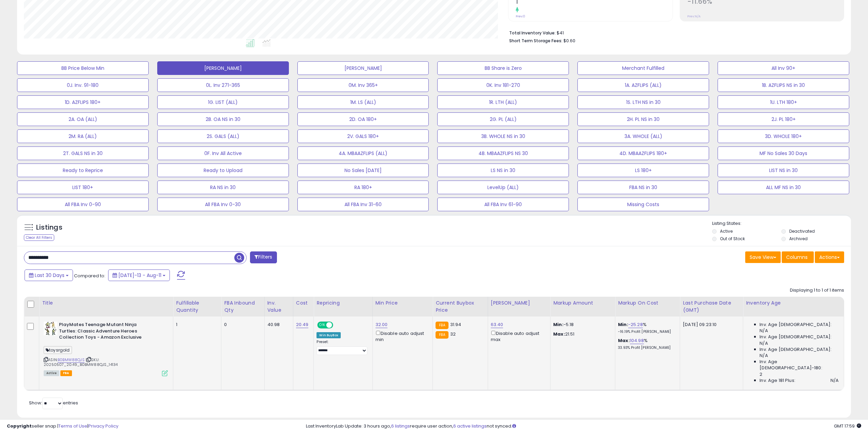  I want to click on div: 1, so click(196, 325).